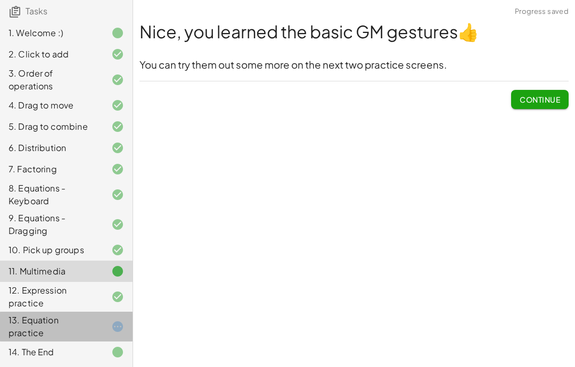 The image size is (575, 367). Describe the element at coordinates (354, 31) in the screenshot. I see `h1: Nice, you learned the basic GM gestures` at that location.